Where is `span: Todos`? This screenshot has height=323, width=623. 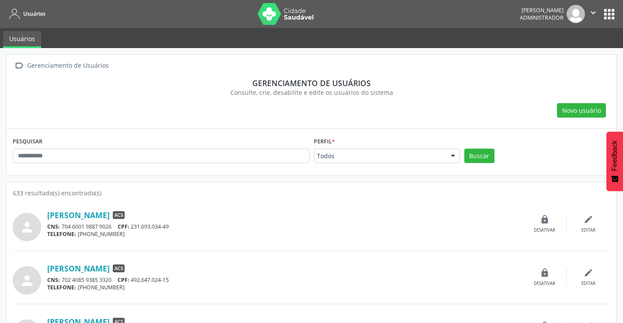
span: Todos is located at coordinates (380, 156).